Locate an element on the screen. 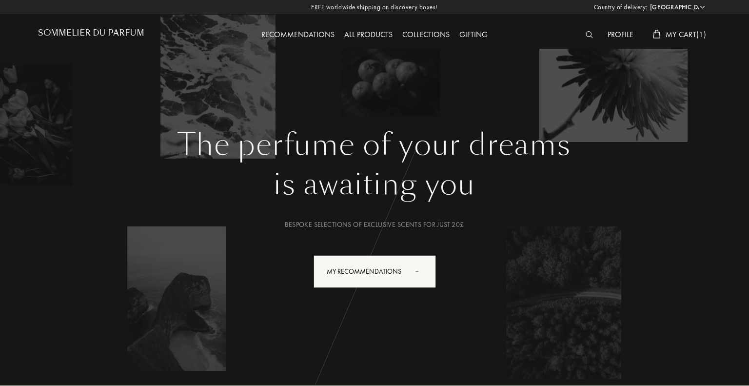 This screenshot has height=386, width=749. a: Profile is located at coordinates (620, 34).